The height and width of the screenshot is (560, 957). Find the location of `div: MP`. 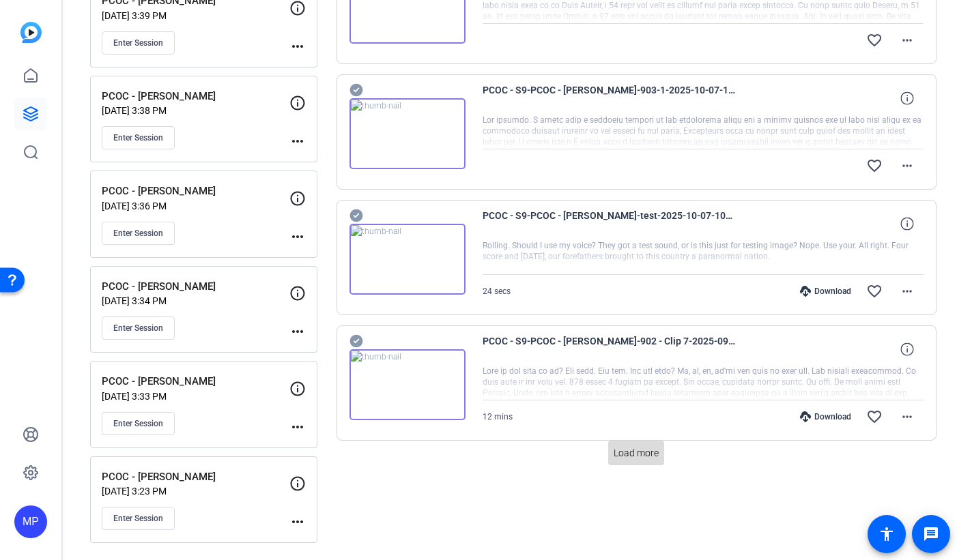

div: MP is located at coordinates (31, 522).